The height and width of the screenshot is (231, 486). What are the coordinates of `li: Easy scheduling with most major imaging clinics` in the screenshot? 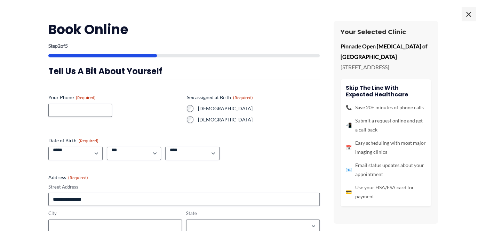 It's located at (386, 147).